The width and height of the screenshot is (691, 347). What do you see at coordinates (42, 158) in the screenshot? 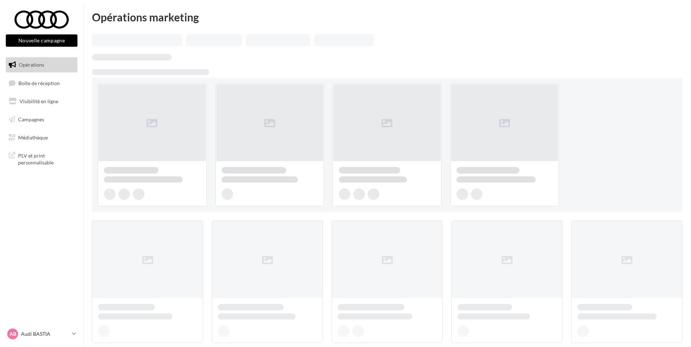
I see `a: PLV et print personnalisable` at bounding box center [42, 158].